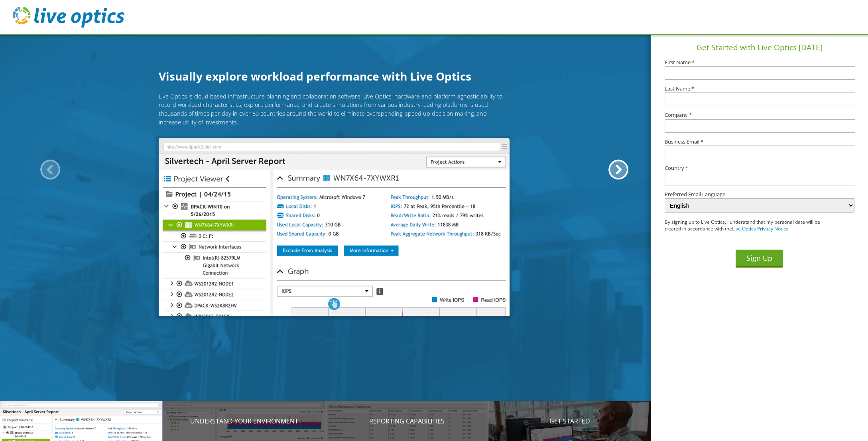 This screenshot has height=441, width=868. What do you see at coordinates (759, 142) in the screenshot?
I see `label: Business Email *` at bounding box center [759, 142].